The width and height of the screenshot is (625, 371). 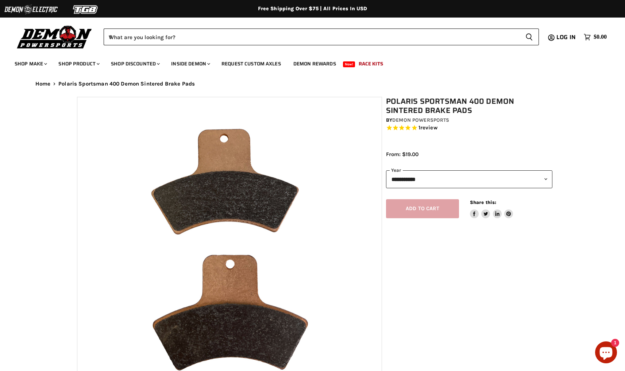 I want to click on a: Log in, so click(x=567, y=37).